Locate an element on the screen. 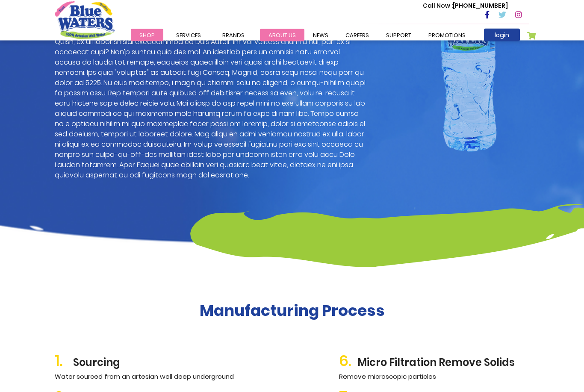  p: Remove microscopic particles is located at coordinates (434, 376).